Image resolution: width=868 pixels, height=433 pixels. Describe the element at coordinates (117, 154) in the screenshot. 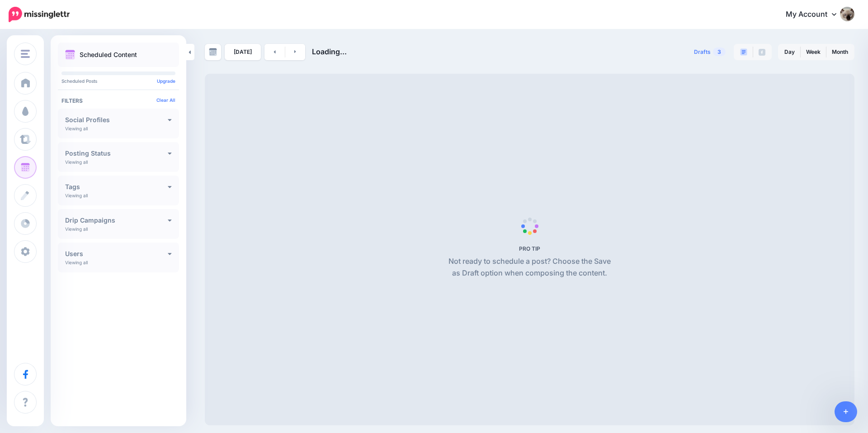

I see `h4: Posting Status` at that location.